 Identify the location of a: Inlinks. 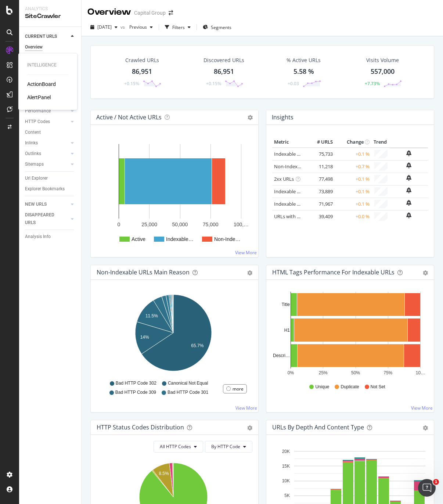
(47, 143).